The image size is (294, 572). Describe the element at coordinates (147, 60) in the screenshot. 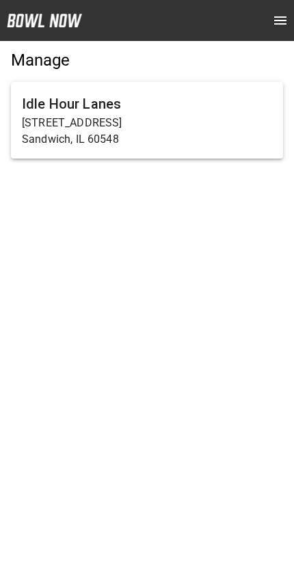

I see `h5: Manage` at that location.